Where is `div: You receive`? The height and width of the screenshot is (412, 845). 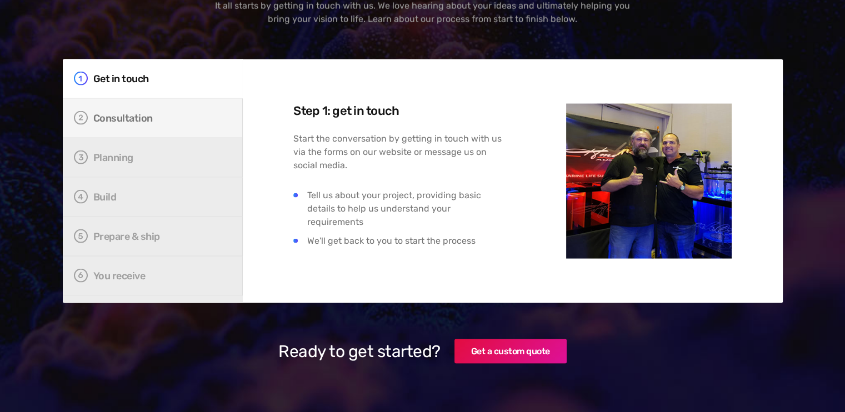
div: You receive is located at coordinates (160, 276).